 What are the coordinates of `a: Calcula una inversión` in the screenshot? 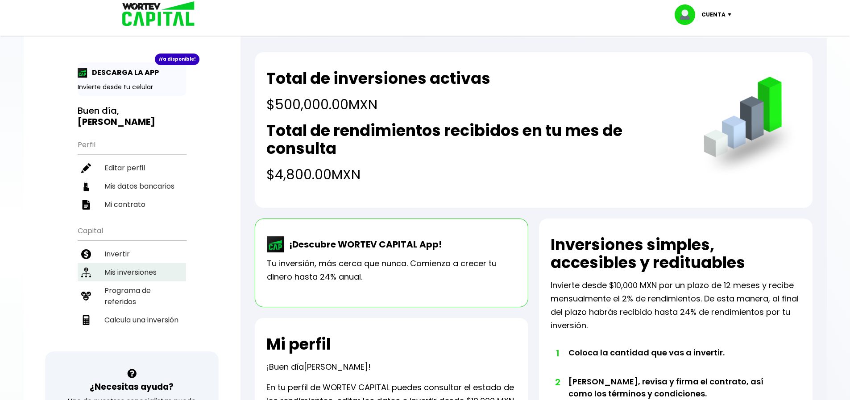 It's located at (132, 320).